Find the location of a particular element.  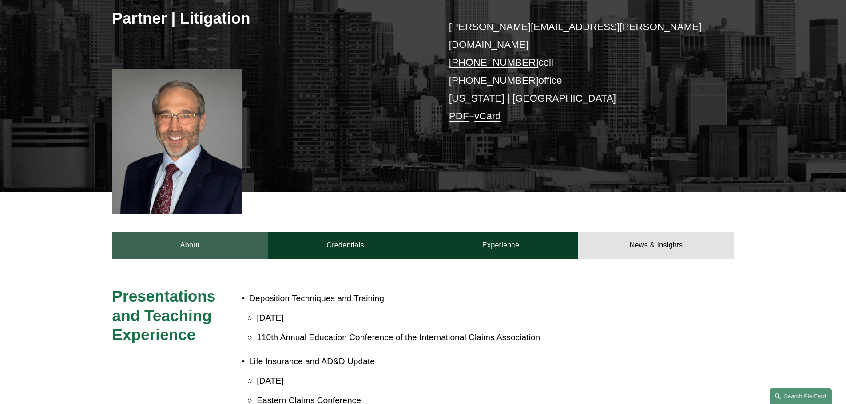

a: PDF is located at coordinates (459, 116).